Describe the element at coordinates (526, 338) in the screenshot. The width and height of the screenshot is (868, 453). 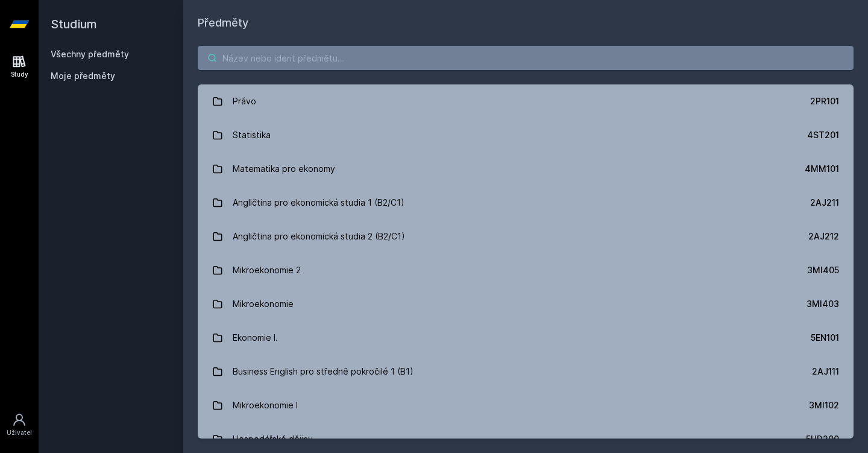
I see `a: Ekonomie I. 5EN101` at that location.